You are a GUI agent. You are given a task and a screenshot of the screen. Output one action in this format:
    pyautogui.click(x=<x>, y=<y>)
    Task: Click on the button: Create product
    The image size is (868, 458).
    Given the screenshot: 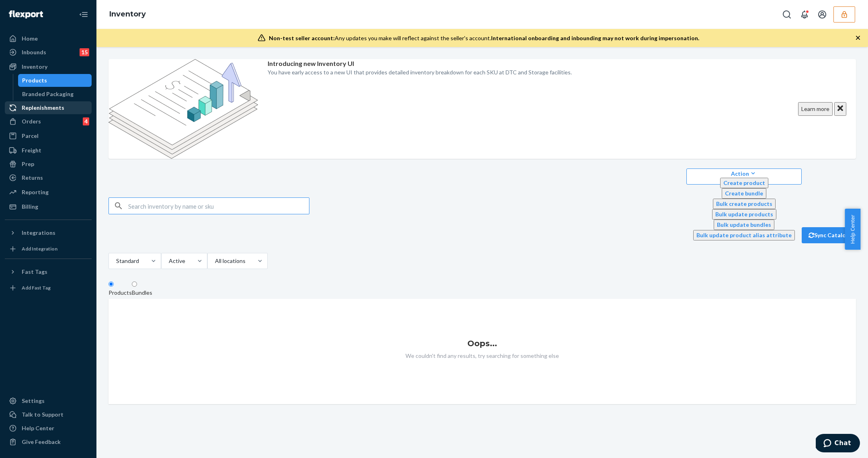 What is the action you would take?
    pyautogui.click(x=744, y=183)
    